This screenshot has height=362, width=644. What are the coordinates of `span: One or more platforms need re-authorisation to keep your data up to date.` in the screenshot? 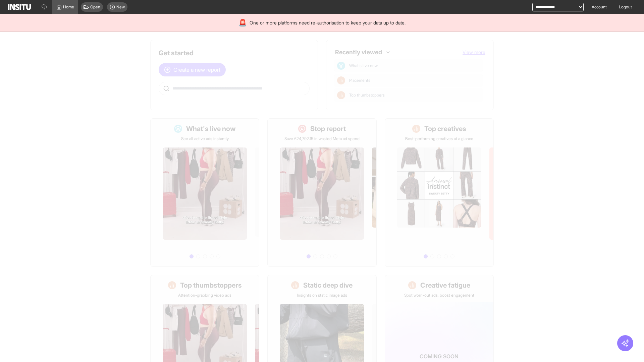 It's located at (327, 23).